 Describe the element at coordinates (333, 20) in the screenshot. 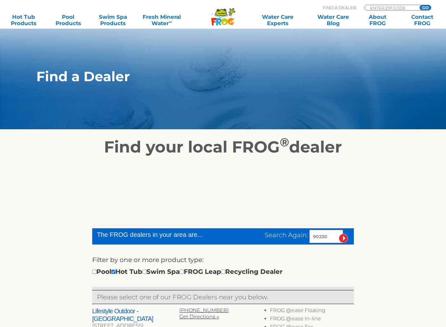

I see `a: Water CareBlog` at that location.